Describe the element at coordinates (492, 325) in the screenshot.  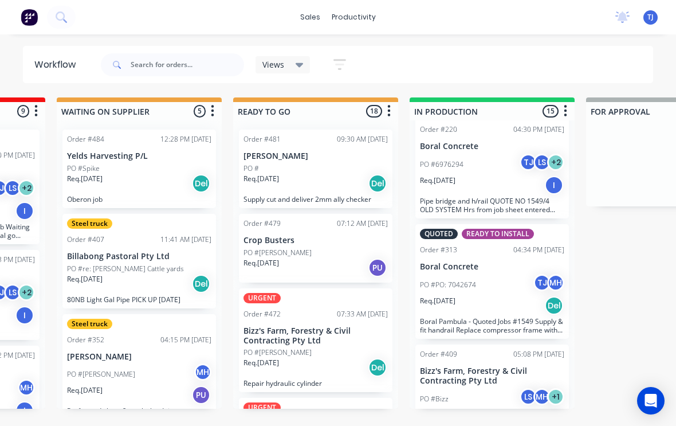
I see `p: Boral Pambula - Quoted Jobs #1549 Supply & fit handrail Replace compressor frame with hinged mesh...` at that location.